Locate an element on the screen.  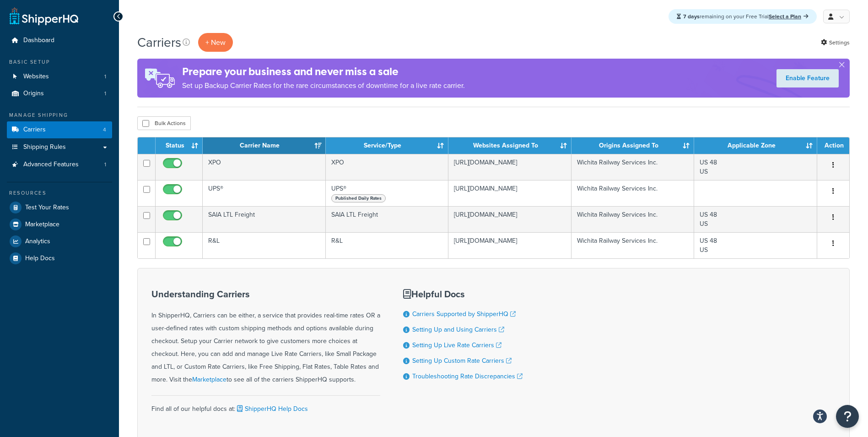
a: ShipperHQ Home is located at coordinates (44, 16).